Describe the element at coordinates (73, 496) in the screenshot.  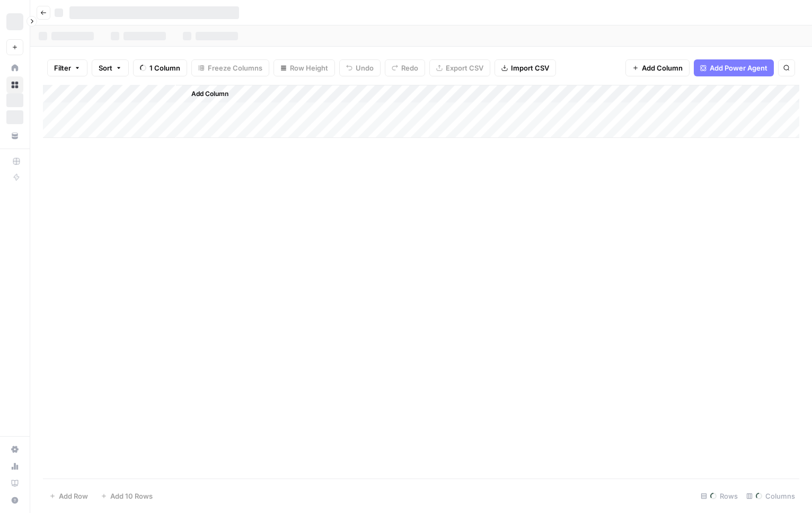
I see `span: Add Row` at that location.